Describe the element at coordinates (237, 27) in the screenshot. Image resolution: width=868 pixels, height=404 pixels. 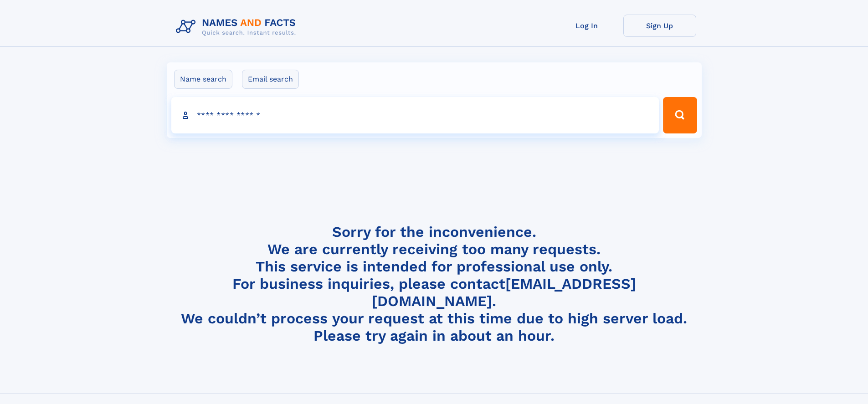
I see `img: Logo Names and Facts` at that location.